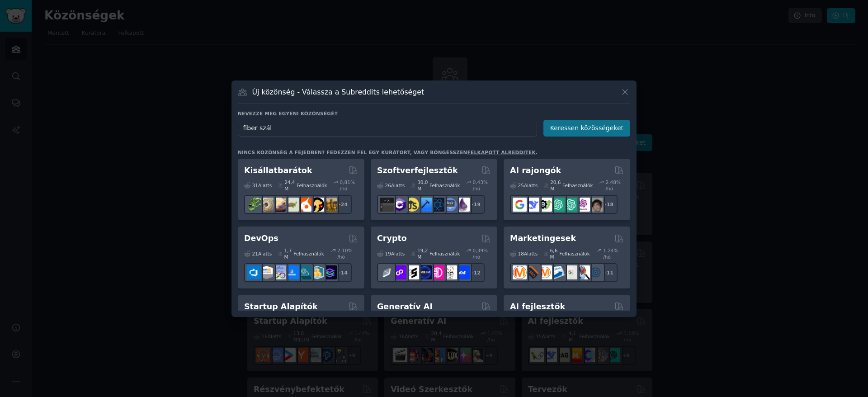 The image size is (868, 397). I want to click on input: Válasszon egy rövid nevet, például „Digital Marketers“ vagy „Movie-Goers“", so click(387, 128).